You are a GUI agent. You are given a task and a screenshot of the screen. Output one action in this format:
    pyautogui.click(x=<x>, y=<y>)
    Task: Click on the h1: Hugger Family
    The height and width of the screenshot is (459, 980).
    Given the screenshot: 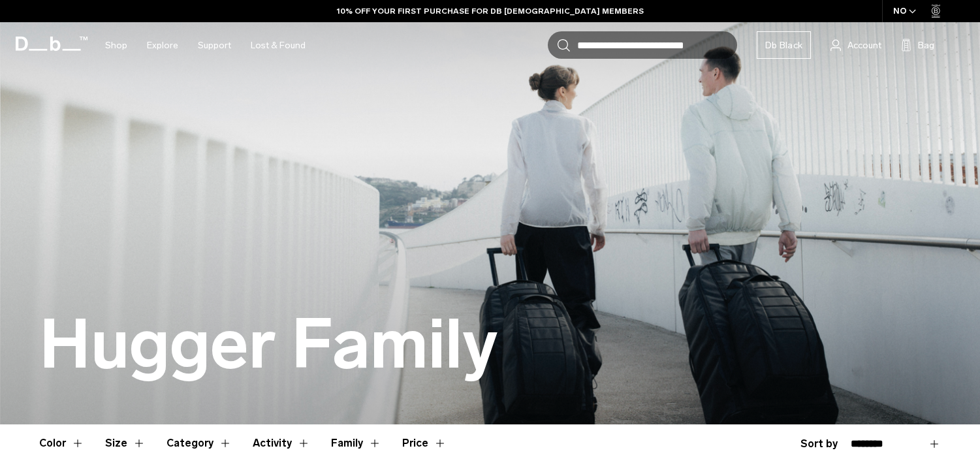 What is the action you would take?
    pyautogui.click(x=269, y=345)
    